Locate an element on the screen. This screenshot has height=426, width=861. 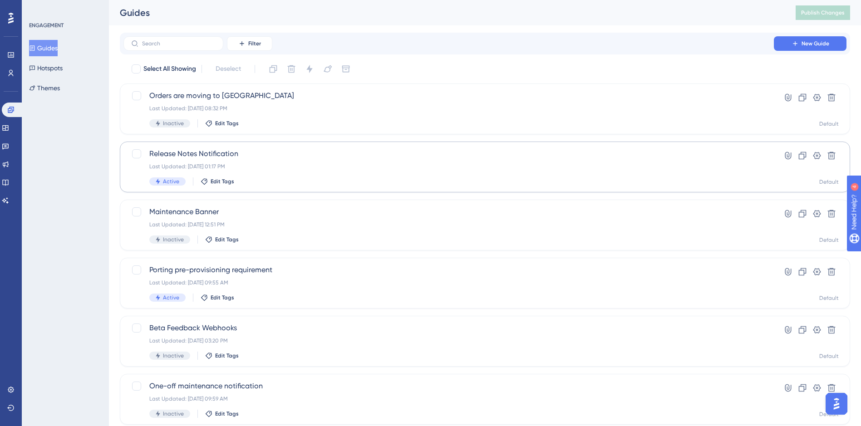
div: Guides is located at coordinates (446, 13).